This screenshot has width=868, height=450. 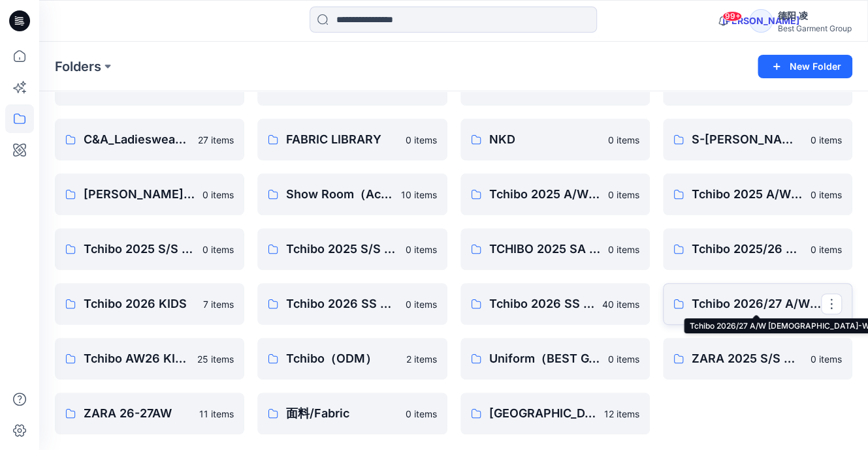 What do you see at coordinates (218, 304) in the screenshot?
I see `p: 7 items` at bounding box center [218, 304].